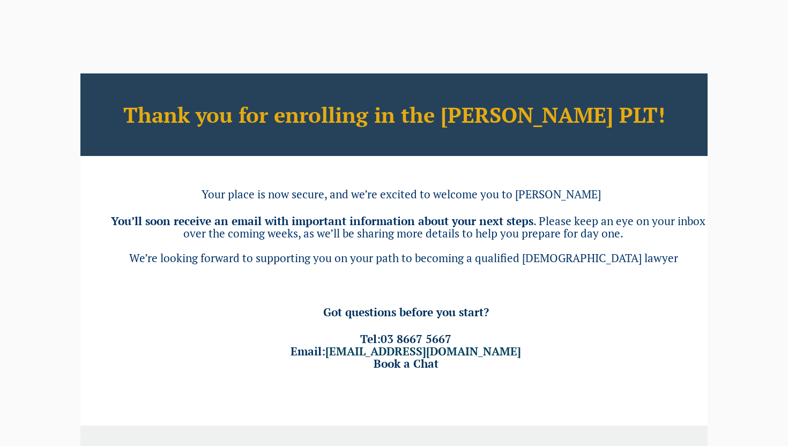  I want to click on b: You’ll soon receive an email with important information about your next steps, so click(322, 221).